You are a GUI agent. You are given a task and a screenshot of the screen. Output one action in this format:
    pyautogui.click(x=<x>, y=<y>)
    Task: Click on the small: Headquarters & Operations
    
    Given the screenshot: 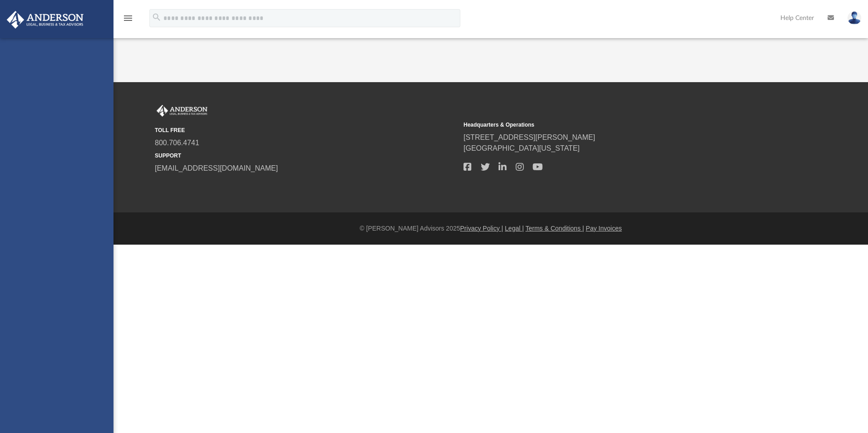 What is the action you would take?
    pyautogui.click(x=615, y=125)
    